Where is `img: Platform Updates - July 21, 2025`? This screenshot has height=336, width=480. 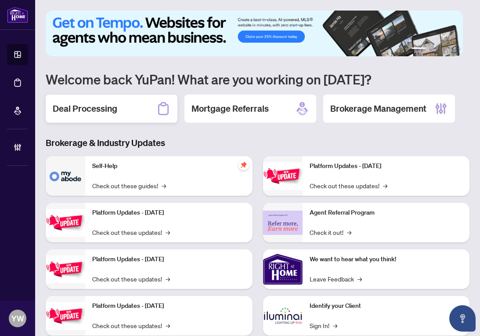 img: Platform Updates - July 21, 2025 is located at coordinates (65, 269).